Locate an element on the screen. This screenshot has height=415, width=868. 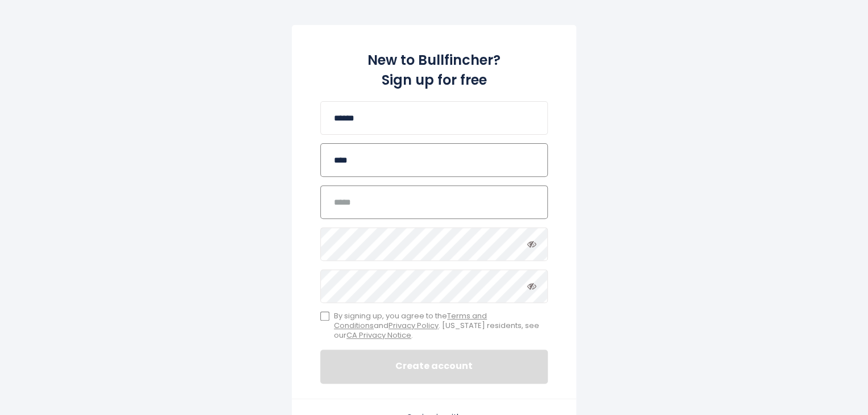
i: Toggle password visibility is located at coordinates (532, 244).